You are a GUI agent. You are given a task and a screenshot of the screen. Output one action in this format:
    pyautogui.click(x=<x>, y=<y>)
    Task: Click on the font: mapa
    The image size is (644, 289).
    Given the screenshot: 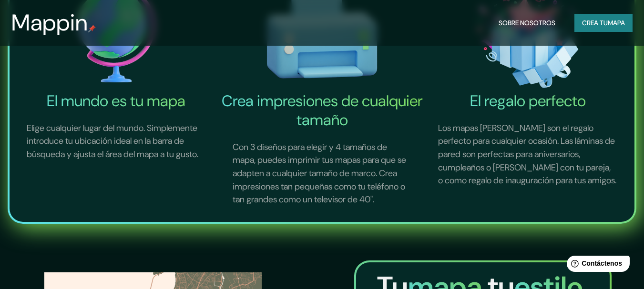 What is the action you would take?
    pyautogui.click(x=617, y=23)
    